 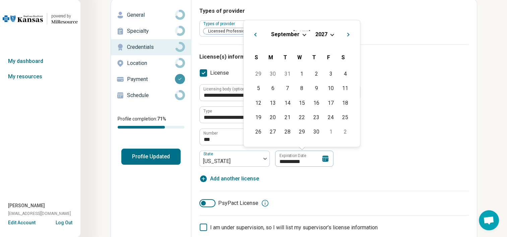 I want to click on div: Choose Thursday, September 30th, 2027, so click(x=316, y=132).